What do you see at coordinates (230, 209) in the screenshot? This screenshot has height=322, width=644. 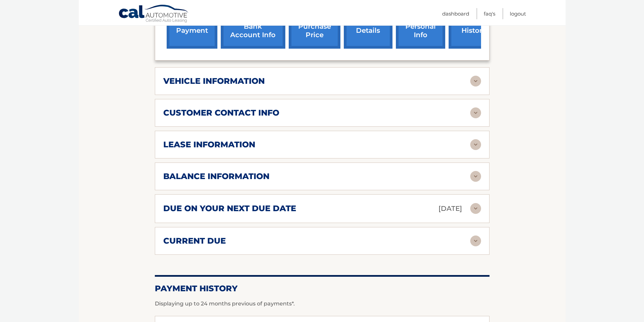 I see `h2: due on your next due date` at bounding box center [230, 209].